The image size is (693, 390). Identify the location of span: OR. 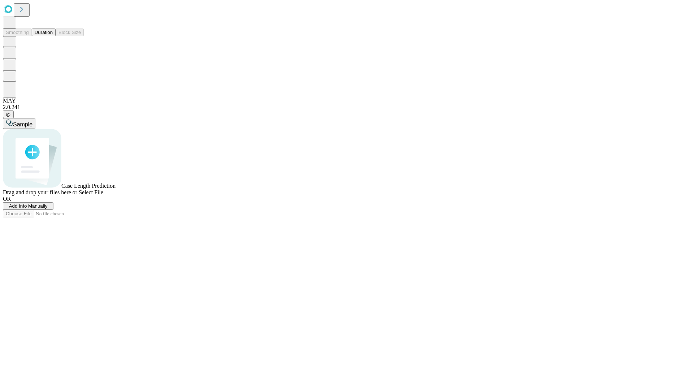
(7, 199).